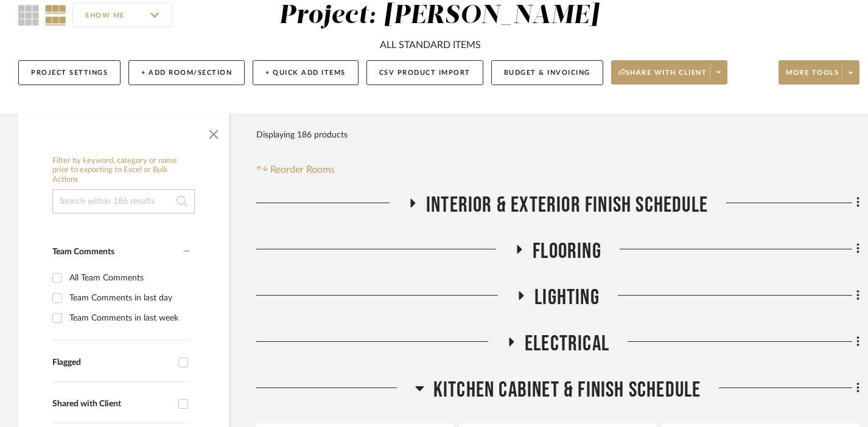 Image resolution: width=868 pixels, height=427 pixels. Describe the element at coordinates (670, 72) in the screenshot. I see `button: Share with client` at that location.